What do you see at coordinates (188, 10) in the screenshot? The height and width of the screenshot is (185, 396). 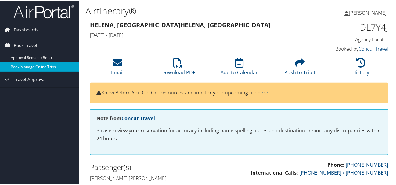 I see `h1: Airtinerary®` at bounding box center [188, 10].